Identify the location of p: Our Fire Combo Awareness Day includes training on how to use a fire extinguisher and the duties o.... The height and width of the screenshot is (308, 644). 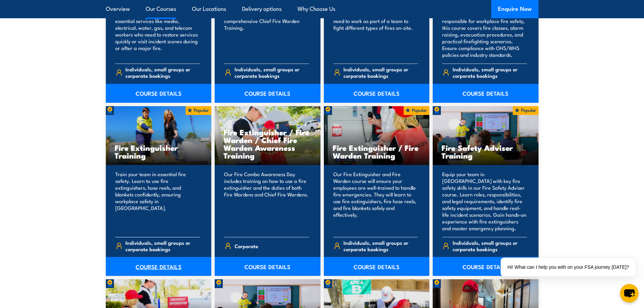
(266, 201).